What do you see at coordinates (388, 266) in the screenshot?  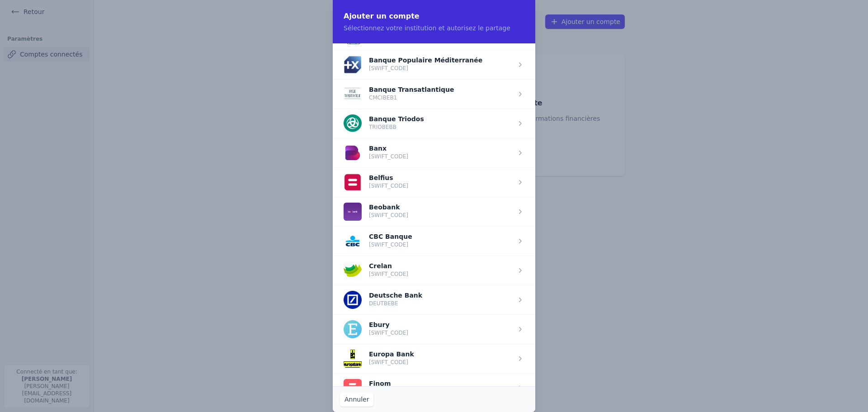 I see `p: Crelan` at bounding box center [388, 266].